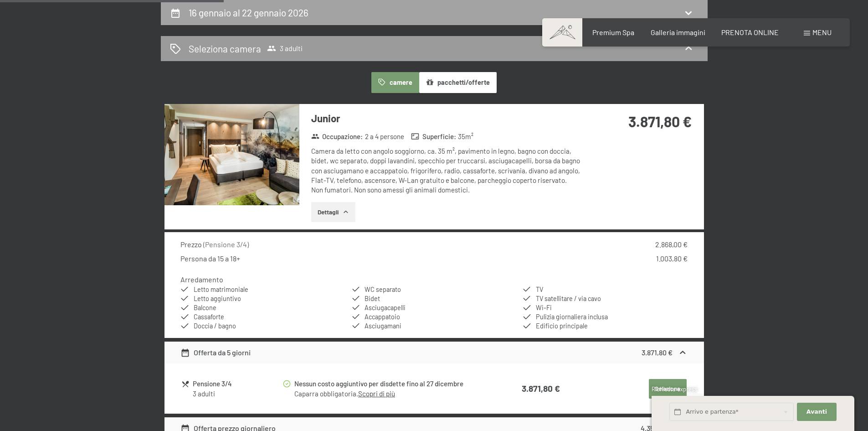 This screenshot has width=868, height=431. What do you see at coordinates (226, 244) in the screenshot?
I see `span: ( Pensione 3/4 )` at bounding box center [226, 244].